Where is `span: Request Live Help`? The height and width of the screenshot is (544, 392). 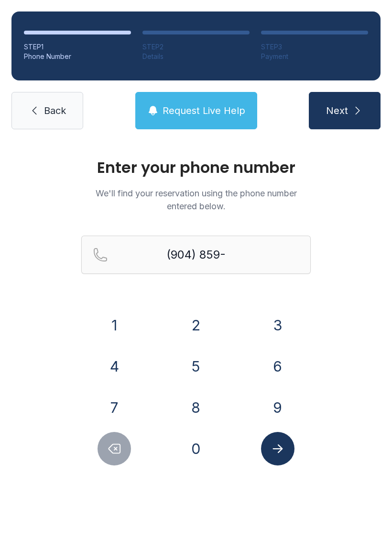
span: Request Live Help is located at coordinates (204, 111).